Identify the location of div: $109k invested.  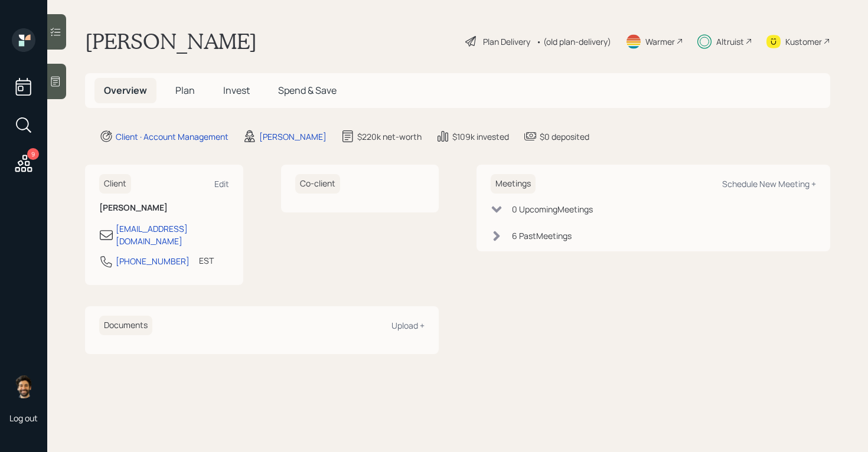
(481, 136).